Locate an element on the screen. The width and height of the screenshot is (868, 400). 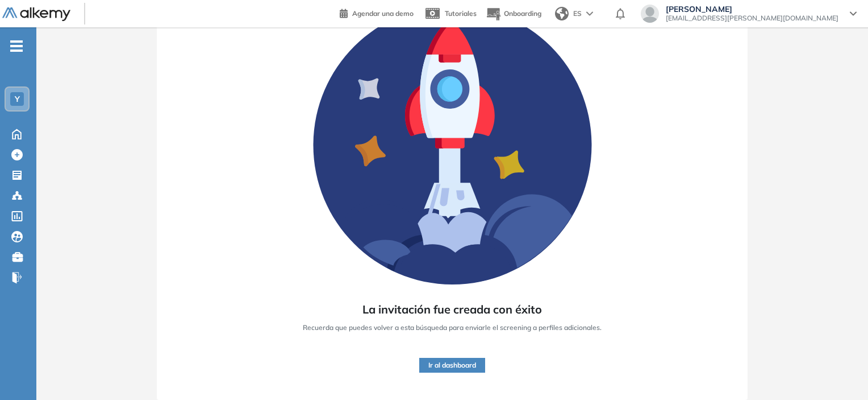
div: Widget de chat is located at coordinates (840, 373).